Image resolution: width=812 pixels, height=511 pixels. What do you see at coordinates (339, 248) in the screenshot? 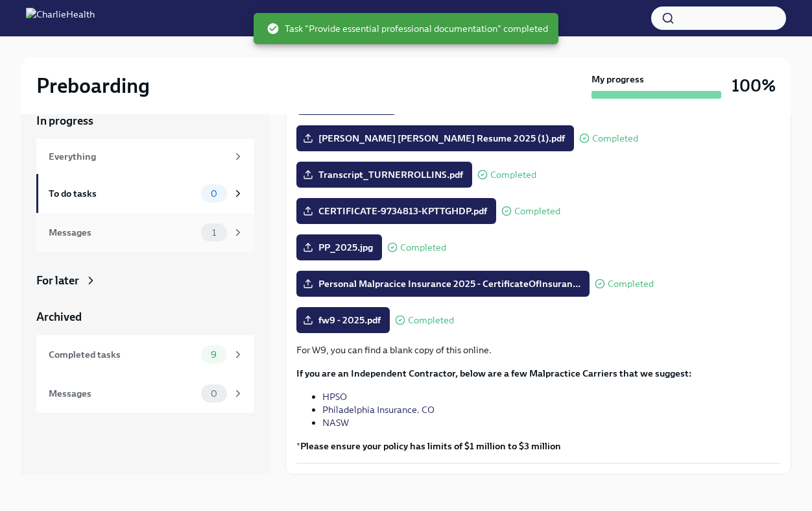
I see `span: PP_2025.jpg` at bounding box center [339, 248].